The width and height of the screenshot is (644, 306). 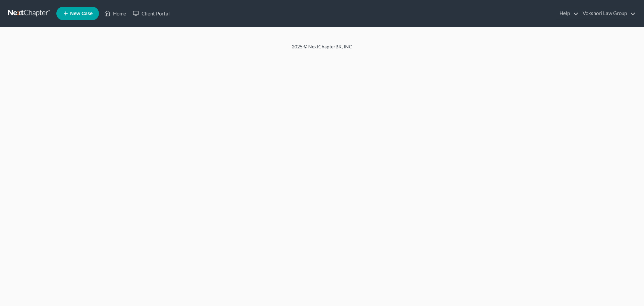 I want to click on div: 2025 © NextChapterBK, INC, so click(x=322, y=49).